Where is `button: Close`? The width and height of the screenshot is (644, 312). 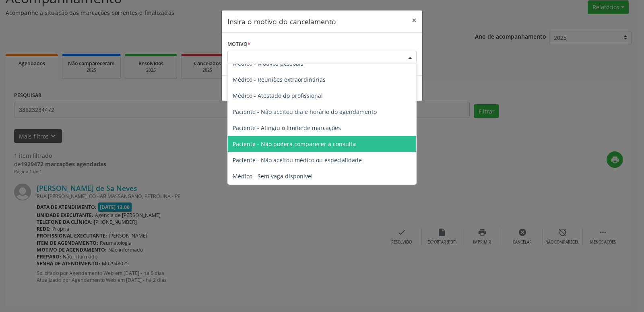 button: Close is located at coordinates (414, 20).